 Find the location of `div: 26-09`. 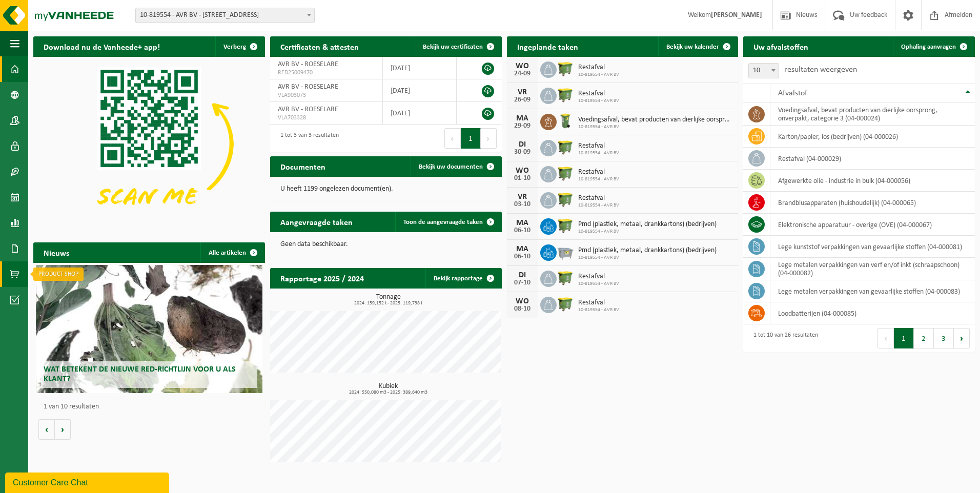

div: 26-09 is located at coordinates (522, 100).